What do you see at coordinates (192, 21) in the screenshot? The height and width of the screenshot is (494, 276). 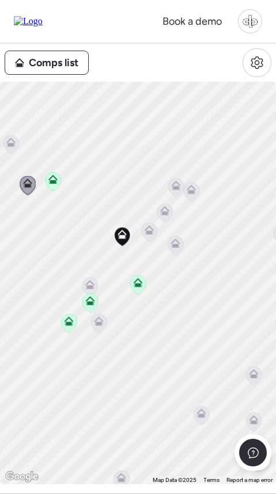 I see `span: Book a demo` at bounding box center [192, 21].